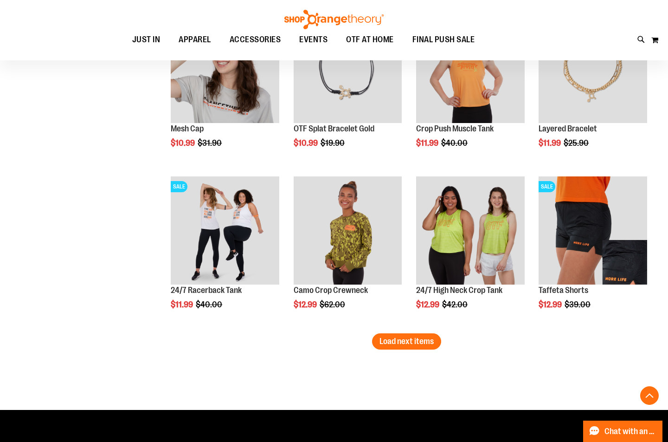  What do you see at coordinates (370, 40) in the screenshot?
I see `a: OTF AT HOME` at bounding box center [370, 40].